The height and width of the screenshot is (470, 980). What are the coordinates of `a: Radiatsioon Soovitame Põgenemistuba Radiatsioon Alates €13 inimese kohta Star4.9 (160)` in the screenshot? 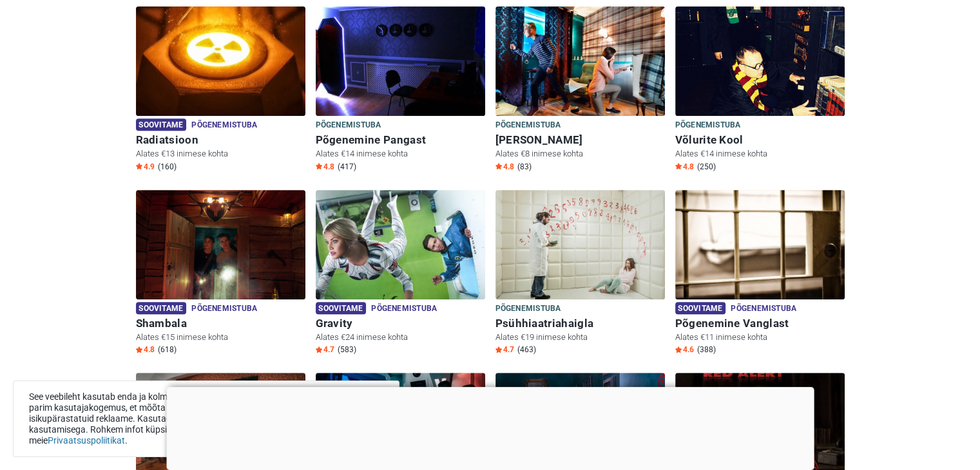 It's located at (220, 90).